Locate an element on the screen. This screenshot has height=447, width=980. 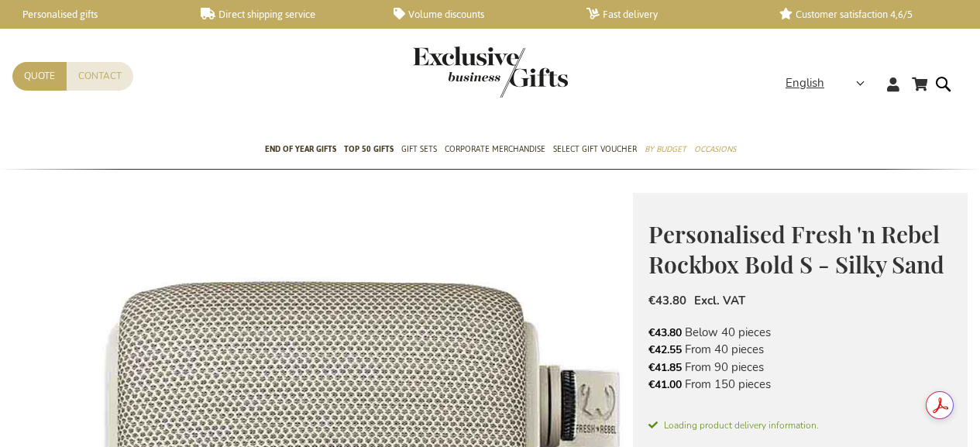
a: Personalised gifts is located at coordinates (91, 14).